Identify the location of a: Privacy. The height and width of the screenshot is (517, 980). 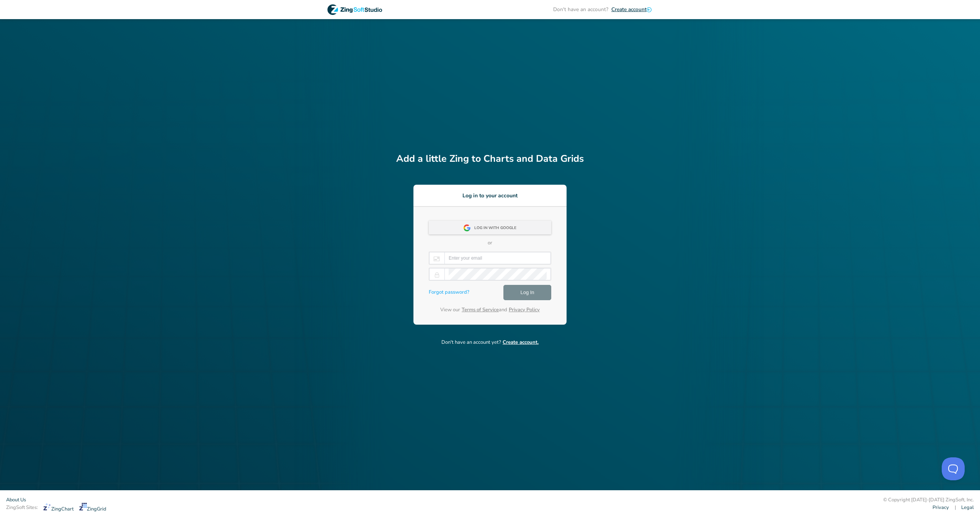
(940, 508).